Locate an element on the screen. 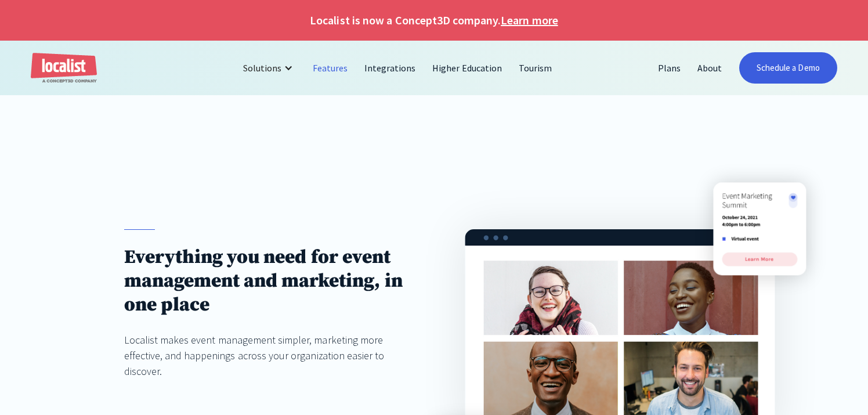 The height and width of the screenshot is (415, 868). a: Learn more is located at coordinates (529, 21).